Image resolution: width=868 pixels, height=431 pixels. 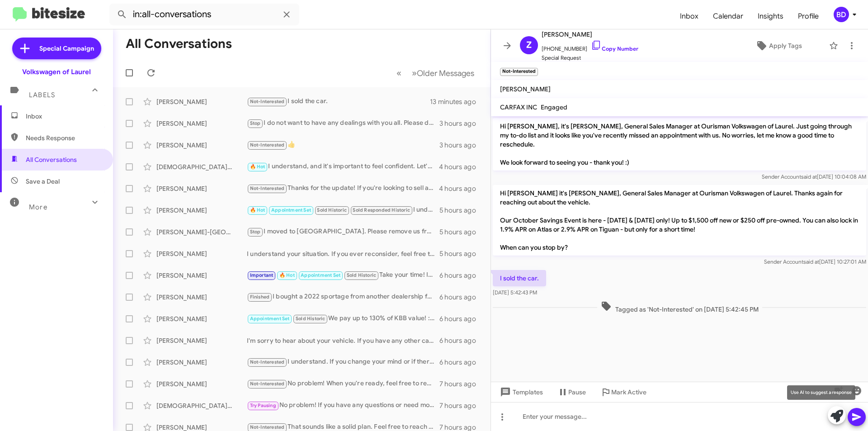 I want to click on a: Copy Number, so click(x=615, y=49).